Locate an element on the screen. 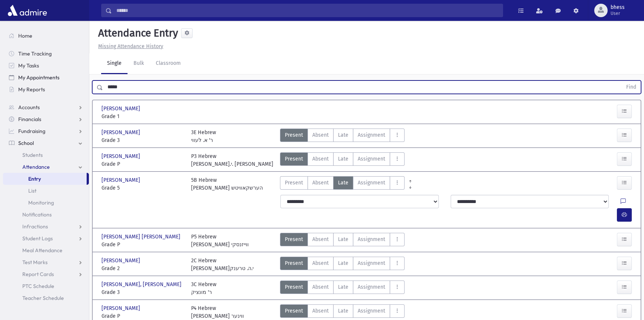 Image resolution: width=644 pixels, height=320 pixels. a: Notifications is located at coordinates (46, 215).